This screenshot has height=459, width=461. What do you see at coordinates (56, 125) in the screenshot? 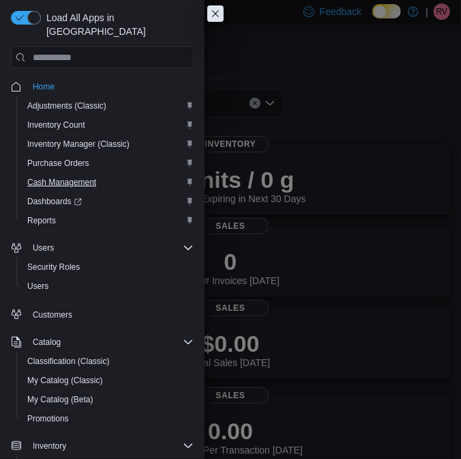
I see `a: Inventory Count` at bounding box center [56, 125].